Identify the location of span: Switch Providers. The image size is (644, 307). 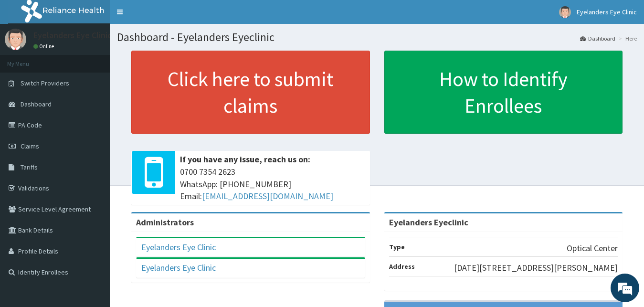
(45, 83).